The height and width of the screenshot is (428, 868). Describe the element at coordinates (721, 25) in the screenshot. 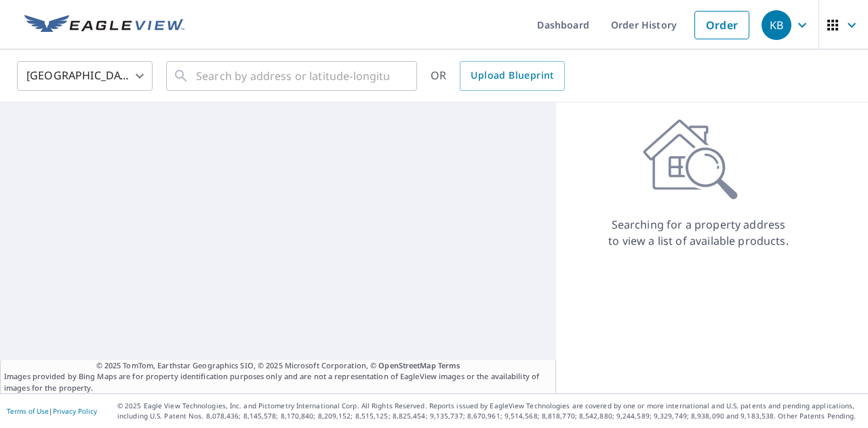

I see `a: Order` at that location.